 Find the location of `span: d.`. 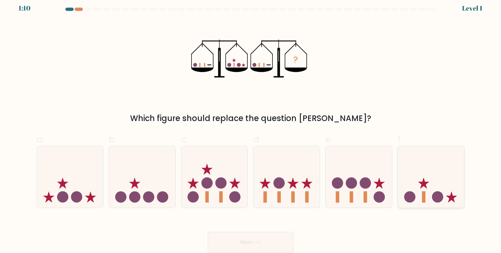

span: d. is located at coordinates (257, 139).